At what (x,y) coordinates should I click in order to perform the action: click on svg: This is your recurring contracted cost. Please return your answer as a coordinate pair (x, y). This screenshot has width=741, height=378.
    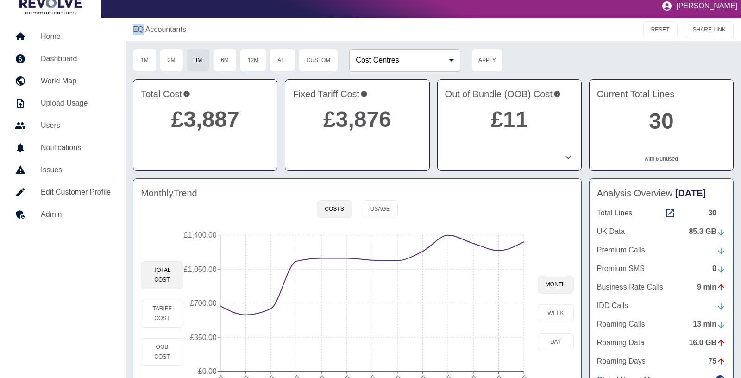
    Looking at the image, I should click on (364, 94).